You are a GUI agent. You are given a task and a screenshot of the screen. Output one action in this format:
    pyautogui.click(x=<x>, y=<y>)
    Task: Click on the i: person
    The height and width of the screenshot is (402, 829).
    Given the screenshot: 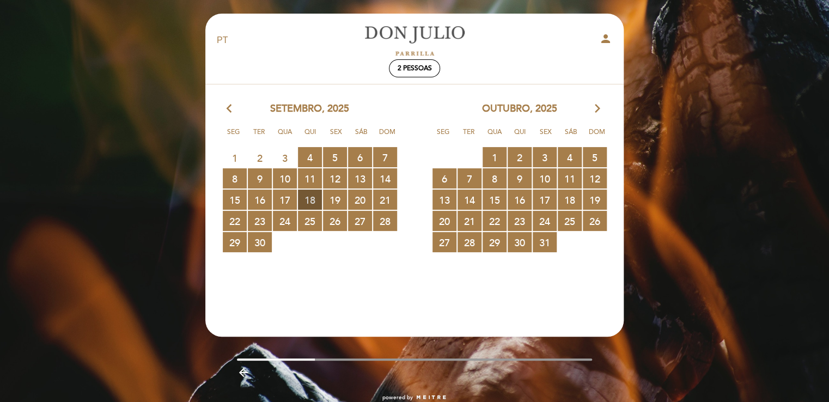 What is the action you would take?
    pyautogui.click(x=606, y=39)
    